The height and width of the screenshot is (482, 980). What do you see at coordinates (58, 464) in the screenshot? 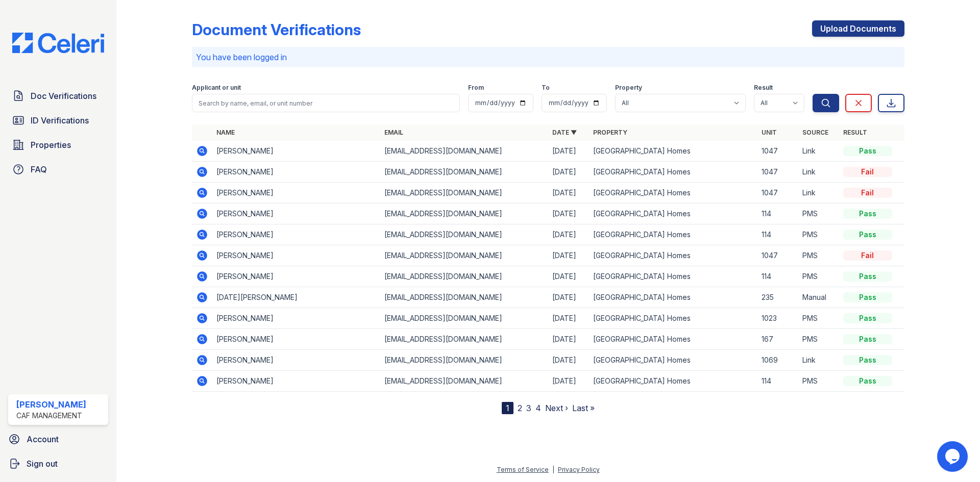
I see `button: Sign out` at bounding box center [58, 464].